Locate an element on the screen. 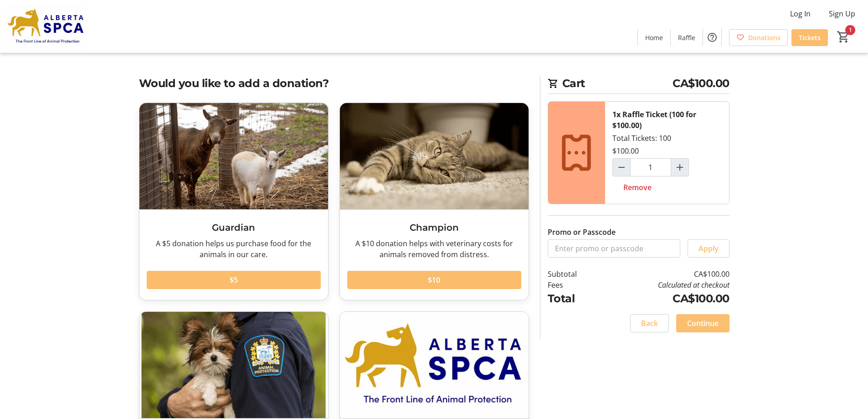 This screenshot has width=868, height=419. span: Home is located at coordinates (654, 37).